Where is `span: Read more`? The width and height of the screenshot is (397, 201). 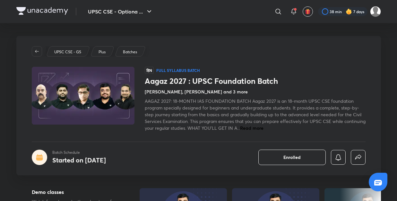
span: Read more is located at coordinates (251, 128).